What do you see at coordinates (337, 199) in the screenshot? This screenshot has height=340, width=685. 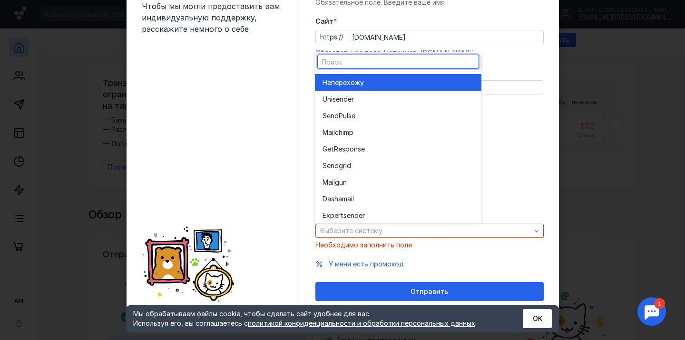 I see `span: Dashamai` at bounding box center [337, 199].